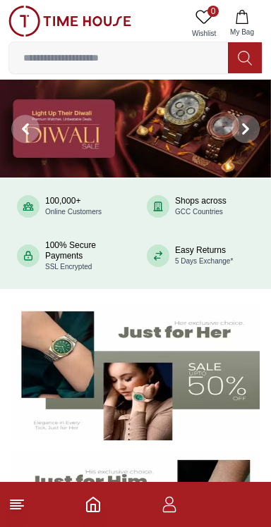  What do you see at coordinates (204, 261) in the screenshot?
I see `span: 5 Days Exchange*` at bounding box center [204, 261].